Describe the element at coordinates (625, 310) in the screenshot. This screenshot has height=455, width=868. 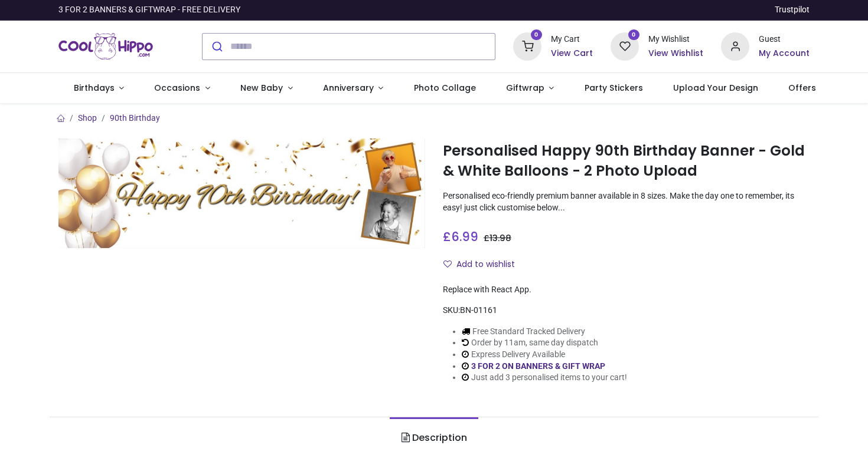
I see `div: SKU:` at that location.